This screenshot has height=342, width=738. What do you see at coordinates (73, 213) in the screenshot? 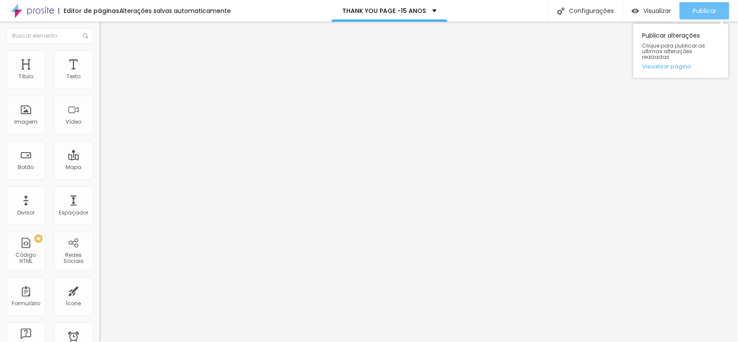
I see `div: Espaçador` at bounding box center [73, 213].